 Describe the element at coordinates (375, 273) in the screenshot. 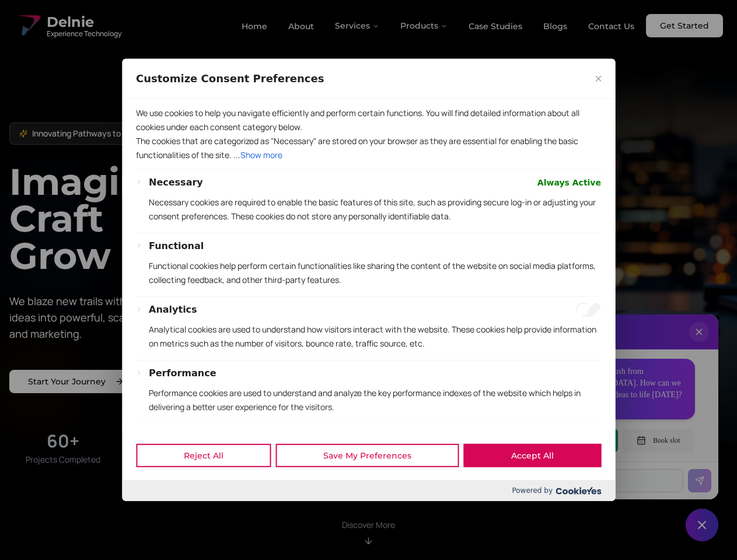

I see `p: Functional cookies help perform certain functionalities like sharing the content of the website o...` at that location.